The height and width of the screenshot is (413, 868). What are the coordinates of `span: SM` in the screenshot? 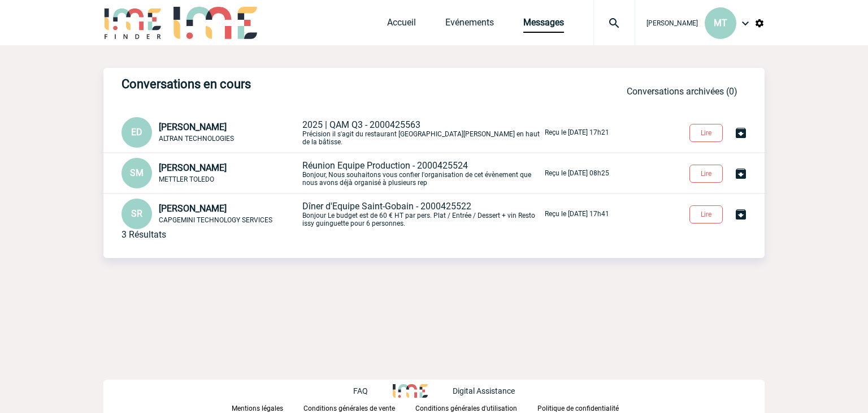 It's located at (137, 173).